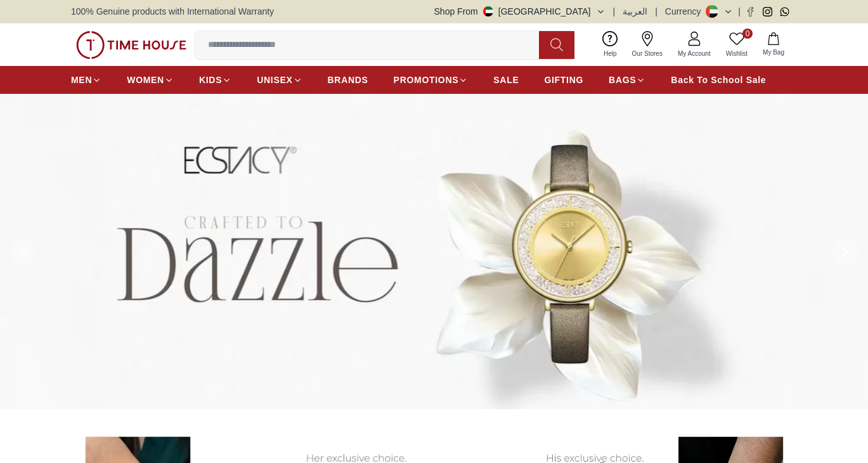 Image resolution: width=868 pixels, height=463 pixels. Describe the element at coordinates (506, 80) in the screenshot. I see `a: SALE` at that location.